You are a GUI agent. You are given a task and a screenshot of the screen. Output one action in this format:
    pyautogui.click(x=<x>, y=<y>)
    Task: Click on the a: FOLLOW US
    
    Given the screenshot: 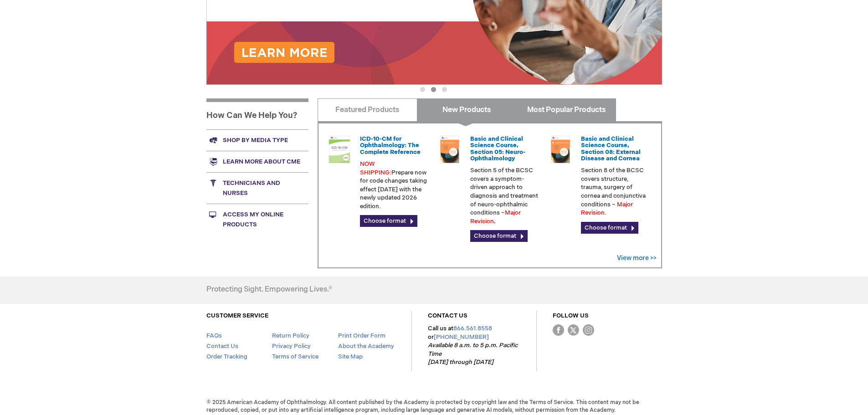 What is the action you would take?
    pyautogui.click(x=571, y=315)
    